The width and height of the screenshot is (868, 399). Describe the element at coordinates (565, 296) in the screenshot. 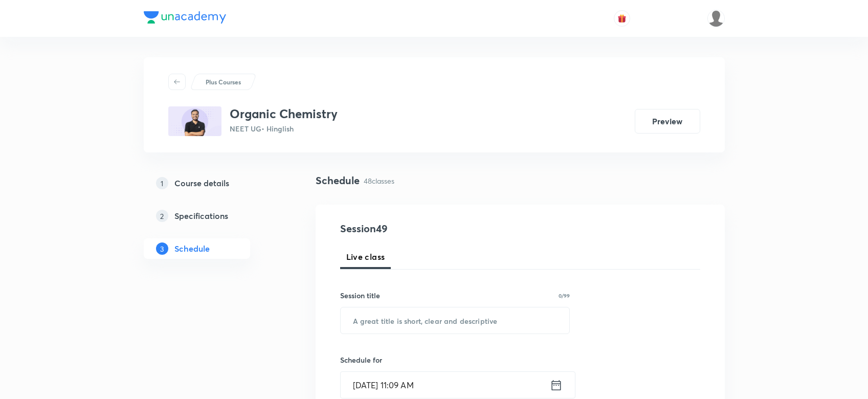

I see `p: 0/99` at that location.